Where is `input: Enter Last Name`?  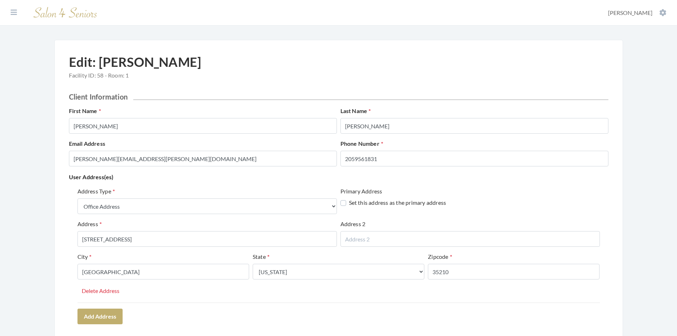
input: Enter Last Name is located at coordinates (474, 126).